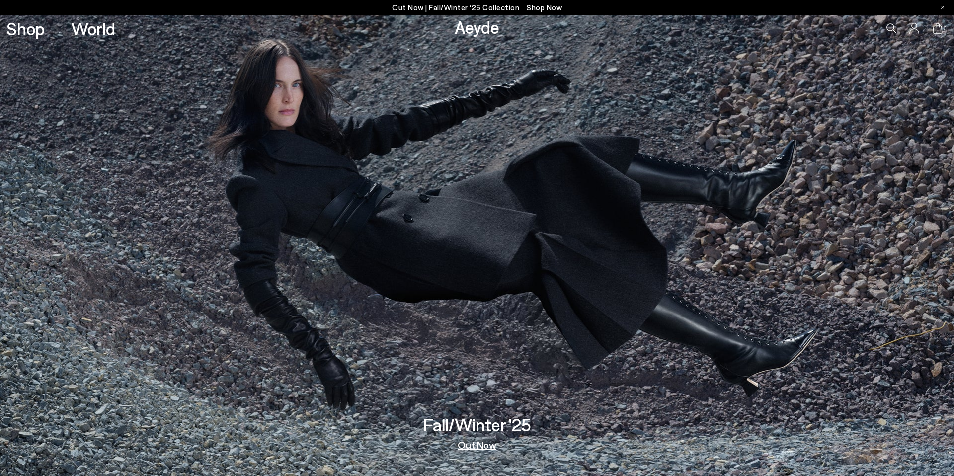 This screenshot has width=954, height=476. I want to click on a: Shop, so click(25, 28).